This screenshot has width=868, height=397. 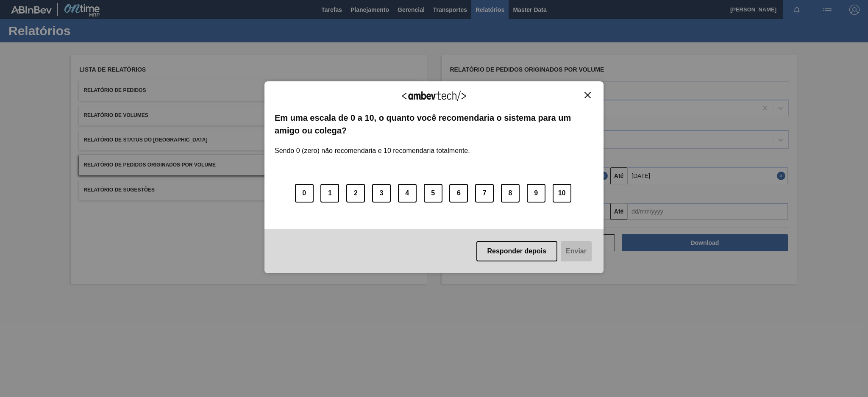 What do you see at coordinates (355, 193) in the screenshot?
I see `button: 2` at bounding box center [355, 193].